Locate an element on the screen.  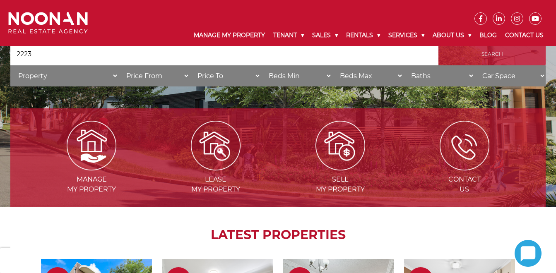
h2: LATEST PROPERTIES is located at coordinates (278, 235).